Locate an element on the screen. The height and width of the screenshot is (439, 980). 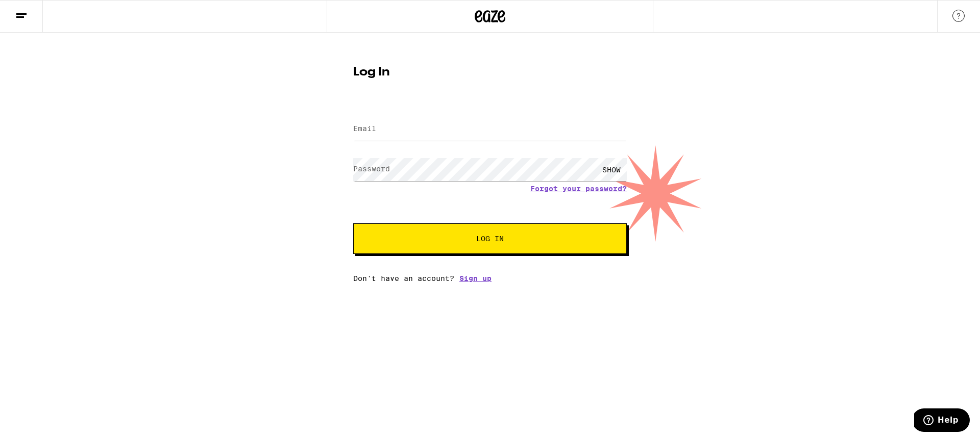
span: Log In is located at coordinates (490, 239).